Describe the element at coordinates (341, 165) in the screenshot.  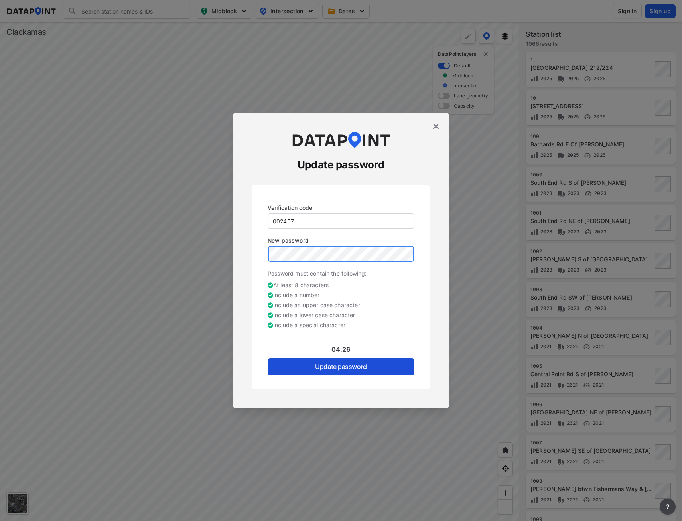
I see `h3: Update password` at that location.